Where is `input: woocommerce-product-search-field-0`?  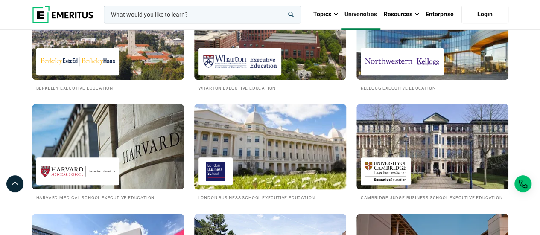 input: woocommerce-product-search-field-0 is located at coordinates (203, 15).